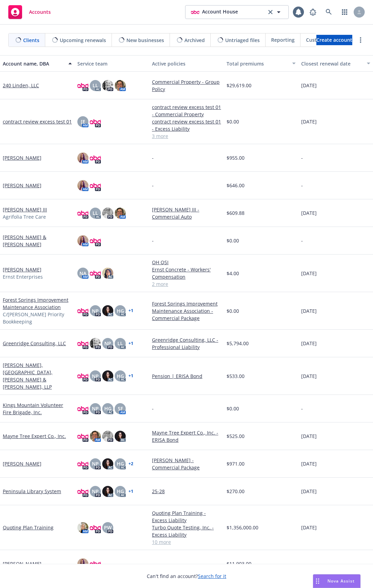 The height and width of the screenshot is (588, 373). What do you see at coordinates (233, 273) in the screenshot?
I see `span: $4.00` at bounding box center [233, 273].